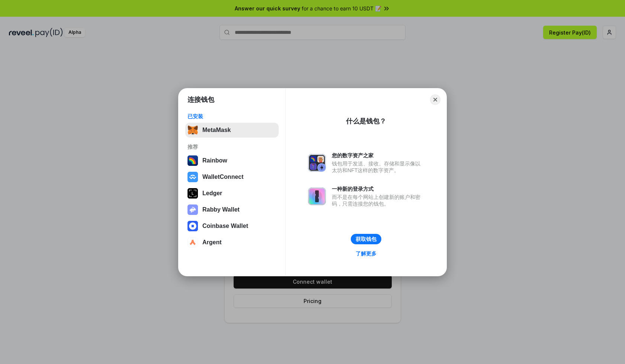 The width and height of the screenshot is (625, 364). I want to click on div: MetaMask, so click(216, 130).